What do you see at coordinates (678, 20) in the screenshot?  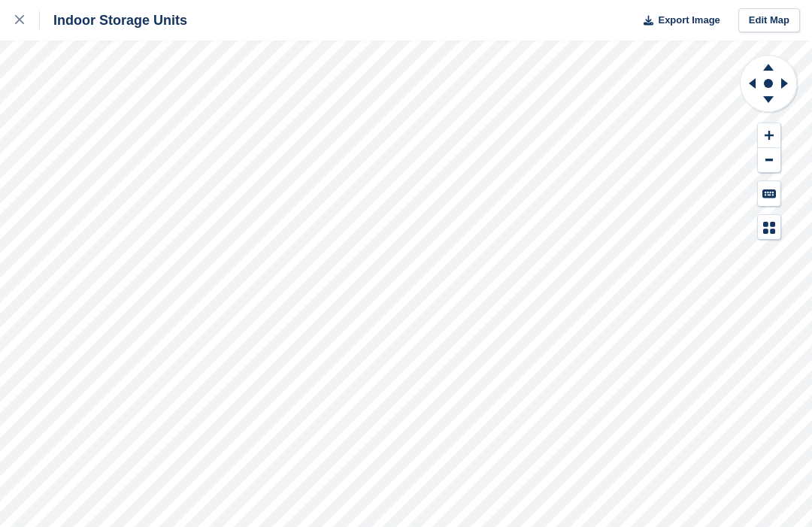 I see `button: Export Image` at bounding box center [678, 20].